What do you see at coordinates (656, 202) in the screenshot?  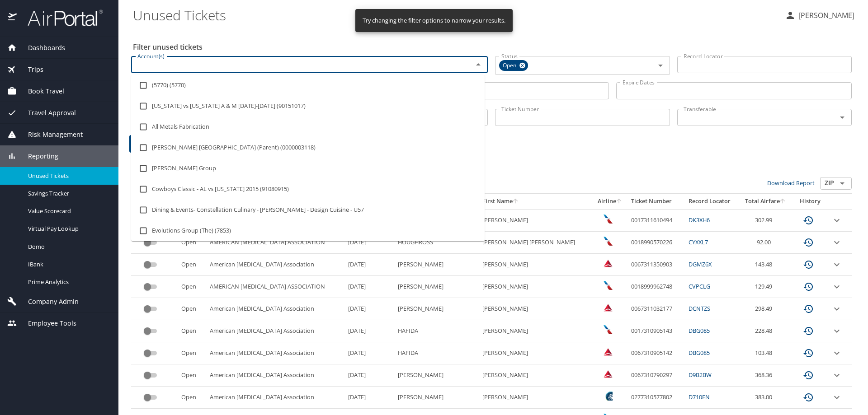 I see `th: Ticket Number` at bounding box center [656, 202].